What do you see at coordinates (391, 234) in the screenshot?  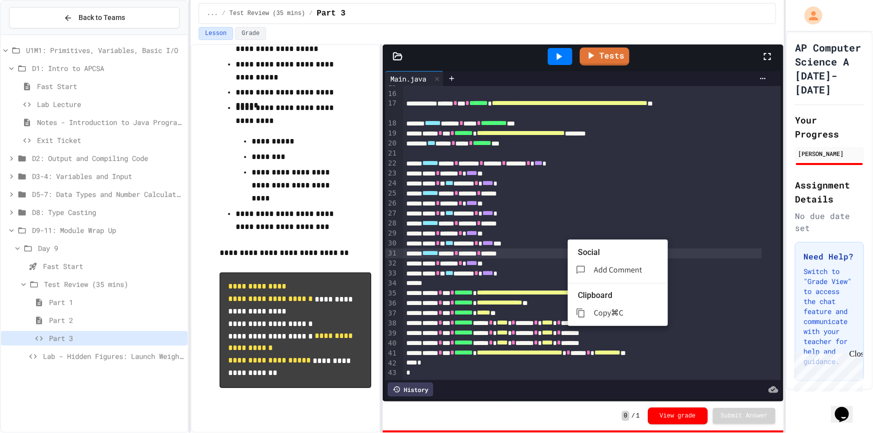 I see `div: 29` at bounding box center [391, 234].